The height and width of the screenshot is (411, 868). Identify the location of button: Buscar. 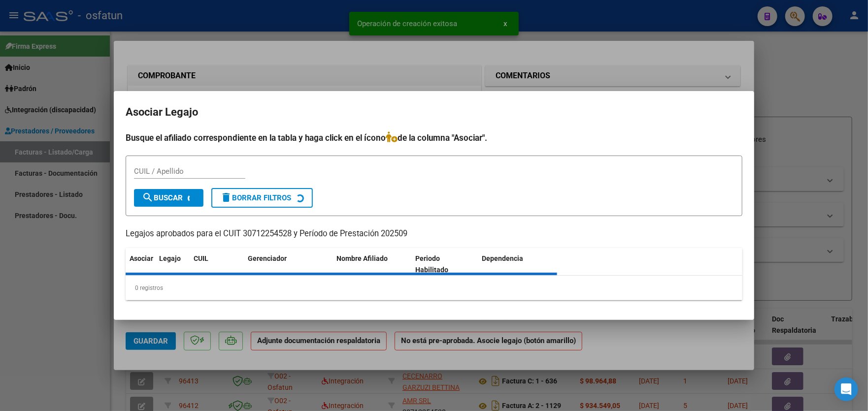
(168, 198).